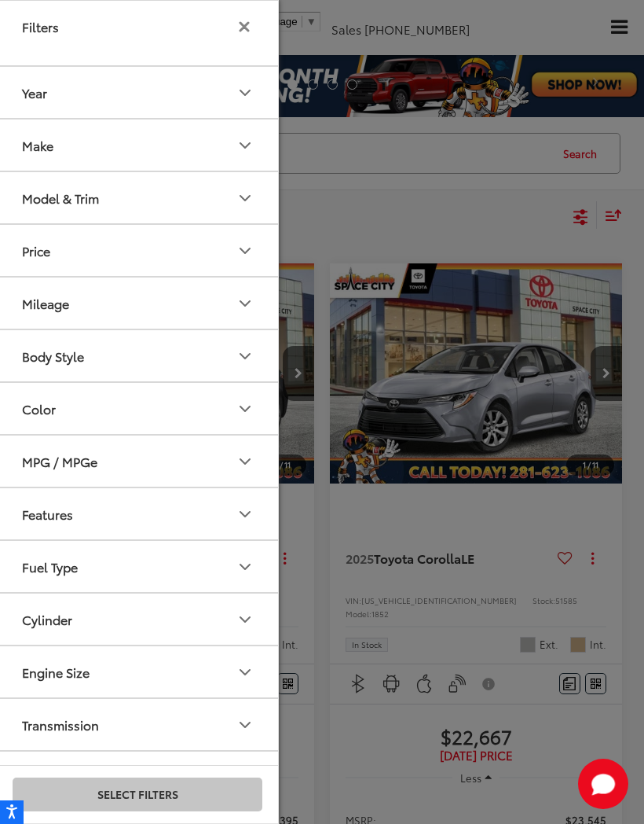 The width and height of the screenshot is (644, 824). I want to click on svg: Start Chat, so click(603, 783).